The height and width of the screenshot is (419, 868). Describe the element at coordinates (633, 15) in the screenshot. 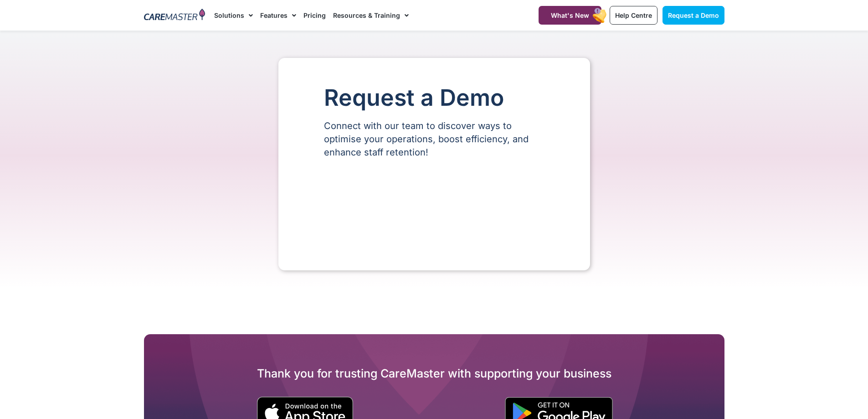

I see `a: Help Centre` at that location.